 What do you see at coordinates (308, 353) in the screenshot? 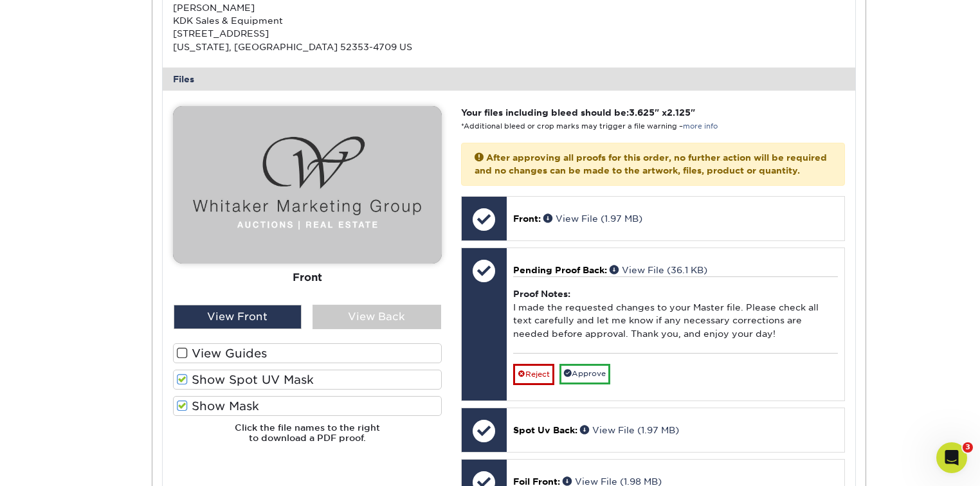
I see `label: View Guides` at bounding box center [308, 353].